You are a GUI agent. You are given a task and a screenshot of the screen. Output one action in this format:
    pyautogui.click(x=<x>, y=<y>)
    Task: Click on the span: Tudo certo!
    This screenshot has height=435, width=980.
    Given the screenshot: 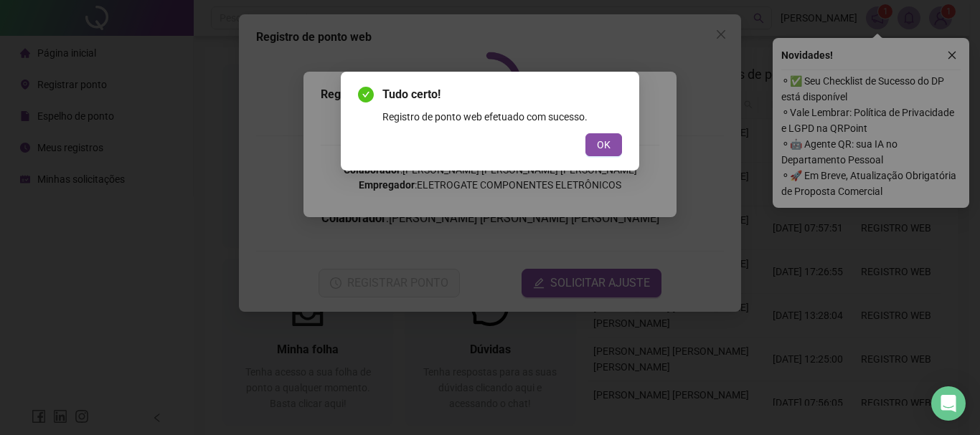 What is the action you would take?
    pyautogui.click(x=502, y=95)
    